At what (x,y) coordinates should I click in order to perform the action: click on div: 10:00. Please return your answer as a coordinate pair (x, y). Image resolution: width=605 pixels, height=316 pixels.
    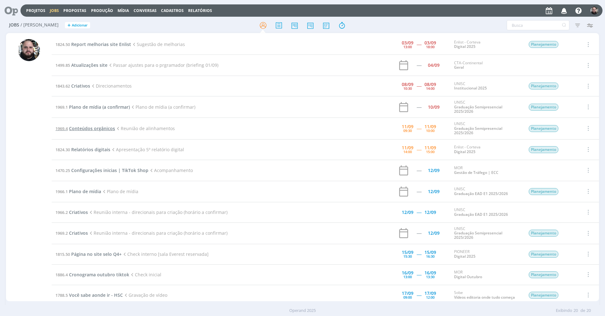
    Looking at the image, I should click on (430, 130).